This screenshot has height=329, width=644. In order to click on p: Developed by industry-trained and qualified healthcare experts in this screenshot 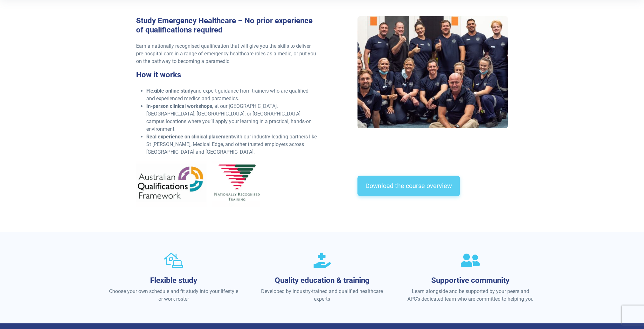, I will do `click(322, 295)`.